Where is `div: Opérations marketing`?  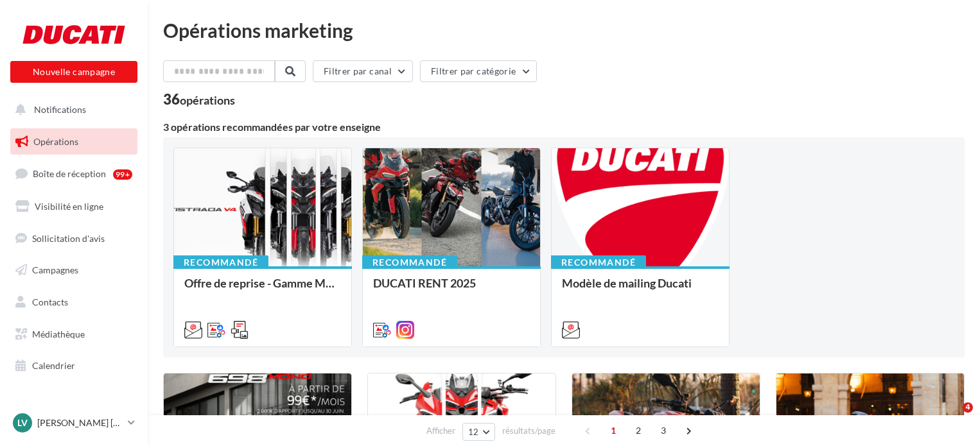 div: Opérations marketing is located at coordinates (564, 30).